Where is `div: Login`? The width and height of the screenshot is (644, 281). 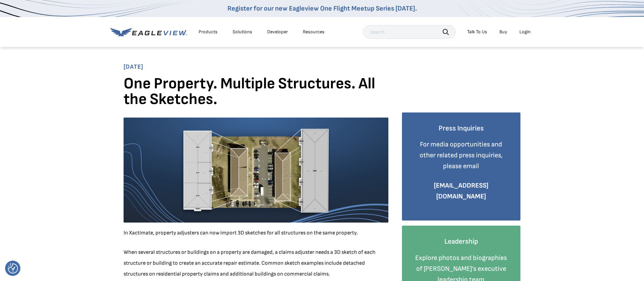
div: Login is located at coordinates (525, 32).